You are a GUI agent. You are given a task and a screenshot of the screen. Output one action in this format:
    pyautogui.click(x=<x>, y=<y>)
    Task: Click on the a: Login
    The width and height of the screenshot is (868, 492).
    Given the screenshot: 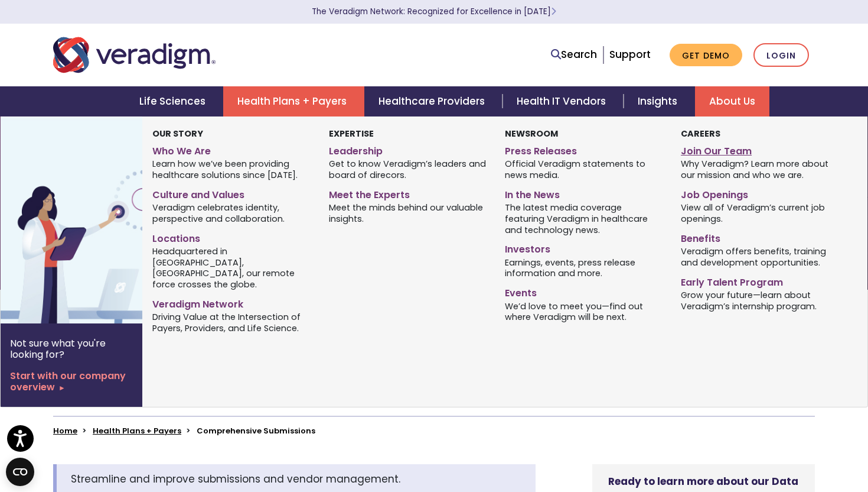 What is the action you would take?
    pyautogui.click(x=781, y=55)
    